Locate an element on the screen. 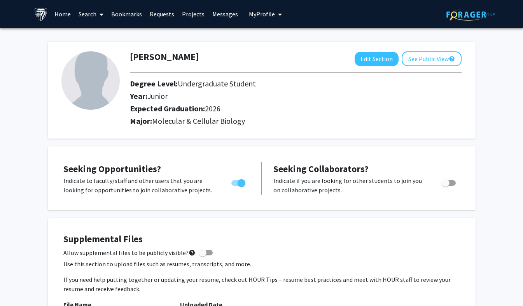 Image resolution: width=523 pixels, height=306 pixels. p: Use this section to upload files such as resumes, transcripts, and more. is located at coordinates (262, 264).